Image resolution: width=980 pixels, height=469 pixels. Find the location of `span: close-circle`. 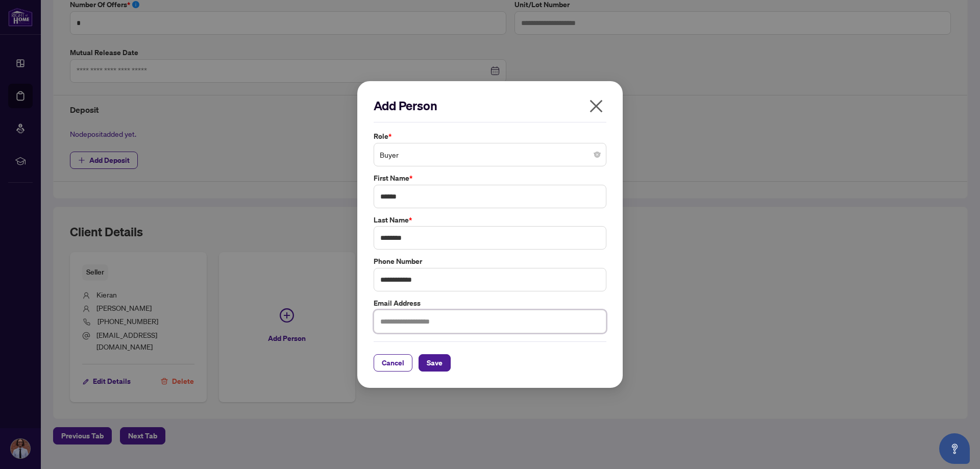

span: close-circle is located at coordinates (598, 154).